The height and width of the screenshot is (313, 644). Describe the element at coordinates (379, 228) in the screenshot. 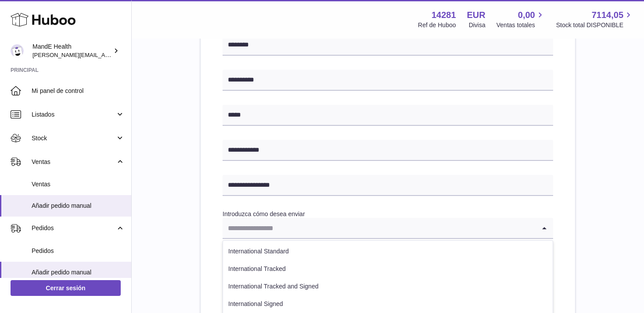

I see `input: Search for option` at that location.